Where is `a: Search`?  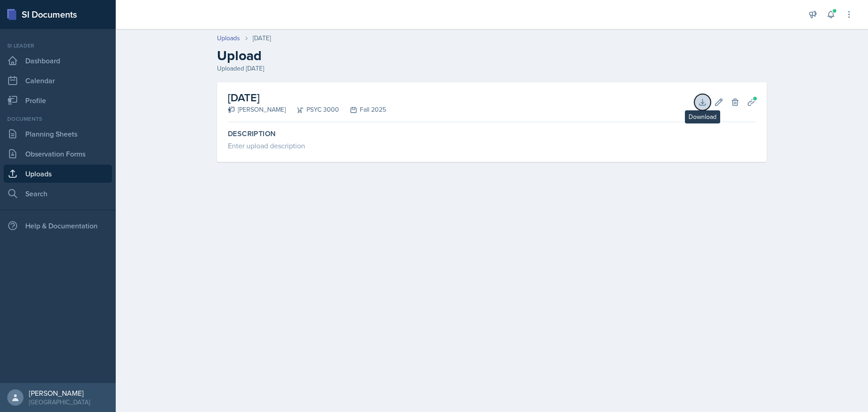 a: Search is located at coordinates (58, 193).